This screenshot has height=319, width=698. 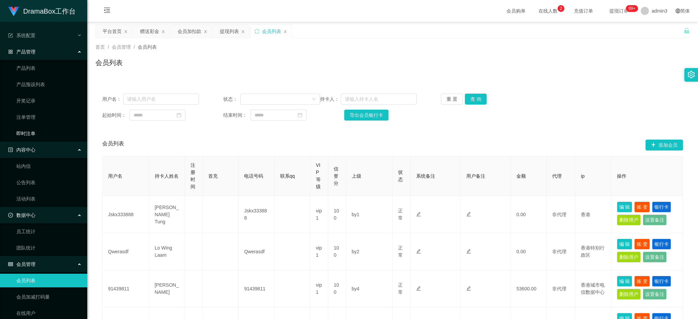 I want to click on h1: DramaBox工作台, so click(x=49, y=11).